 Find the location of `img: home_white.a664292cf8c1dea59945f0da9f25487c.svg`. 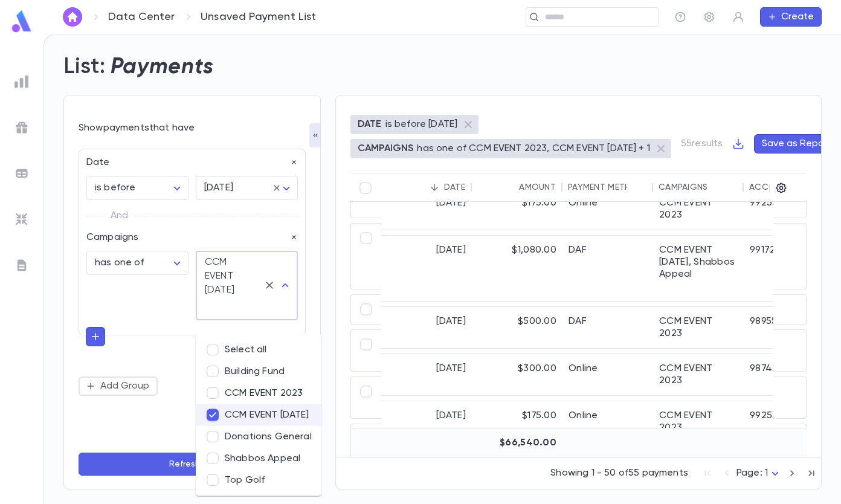

img: home_white.a664292cf8c1dea59945f0da9f25487c.svg is located at coordinates (73, 17).